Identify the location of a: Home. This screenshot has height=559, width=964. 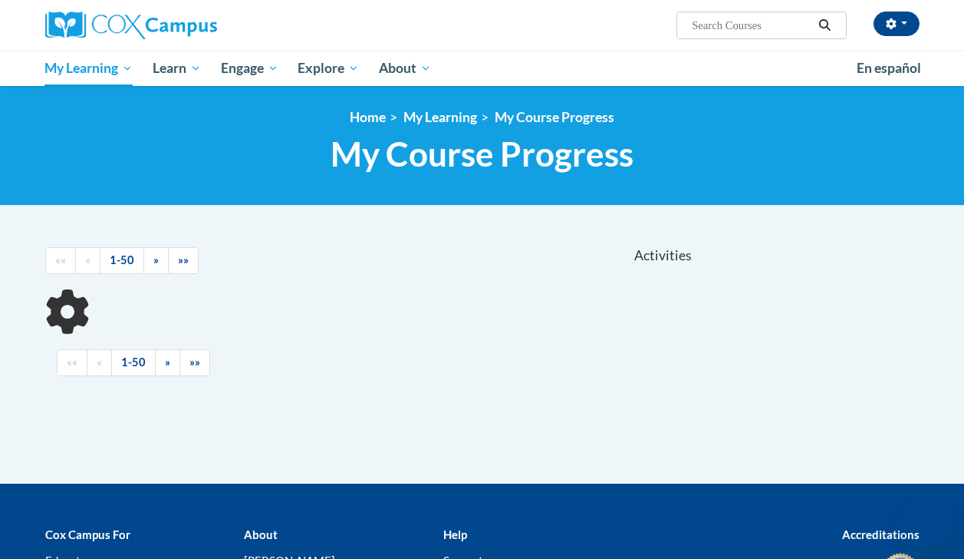
(368, 117).